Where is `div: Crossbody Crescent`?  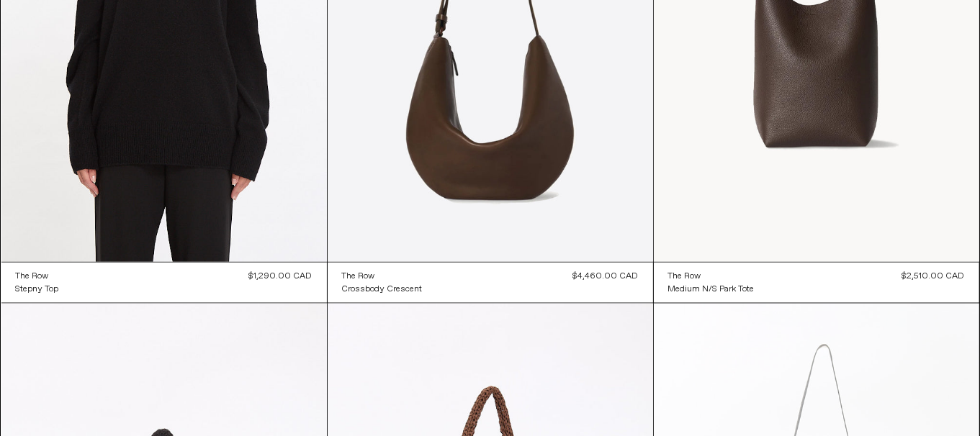
div: Crossbody Crescent is located at coordinates (383, 289).